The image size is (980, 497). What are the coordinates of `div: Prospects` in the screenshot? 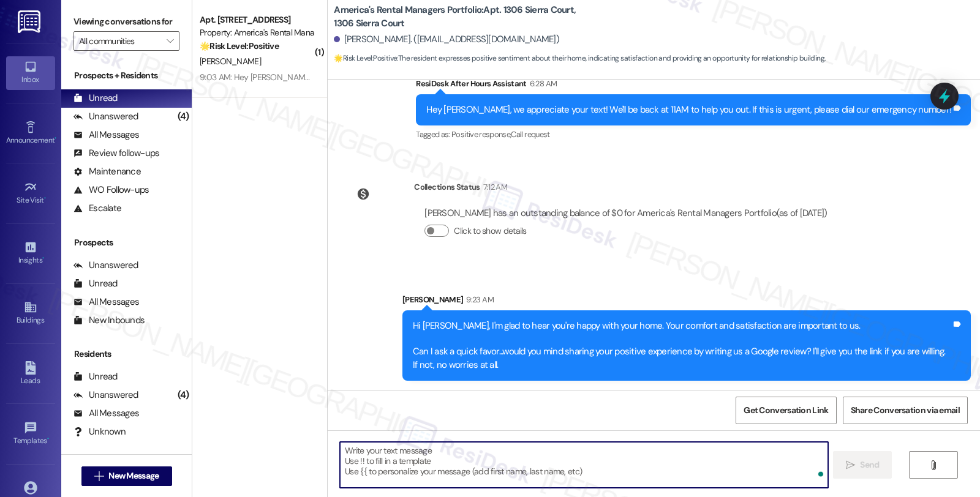 It's located at (126, 242).